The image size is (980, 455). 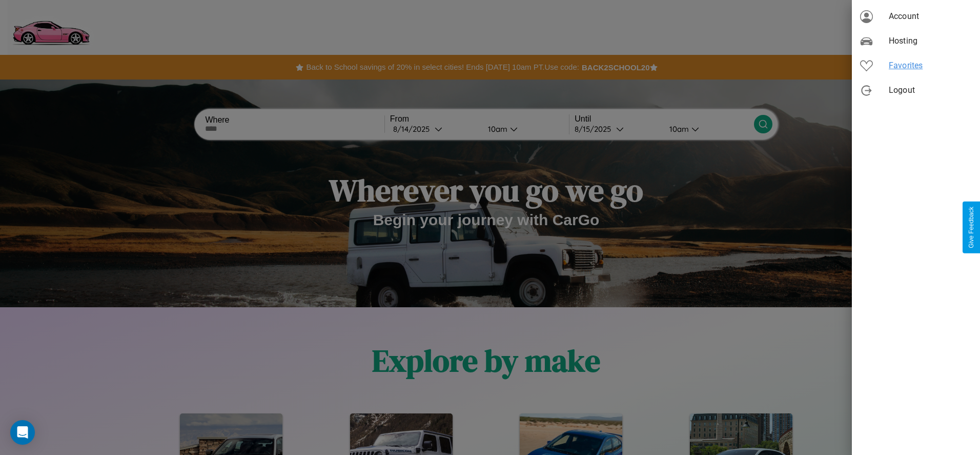 I want to click on div: Logout, so click(x=916, y=90).